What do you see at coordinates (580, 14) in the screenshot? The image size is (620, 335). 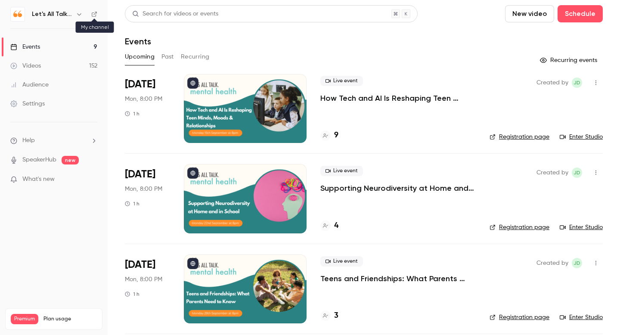 I see `button: Schedule` at bounding box center [580, 14].